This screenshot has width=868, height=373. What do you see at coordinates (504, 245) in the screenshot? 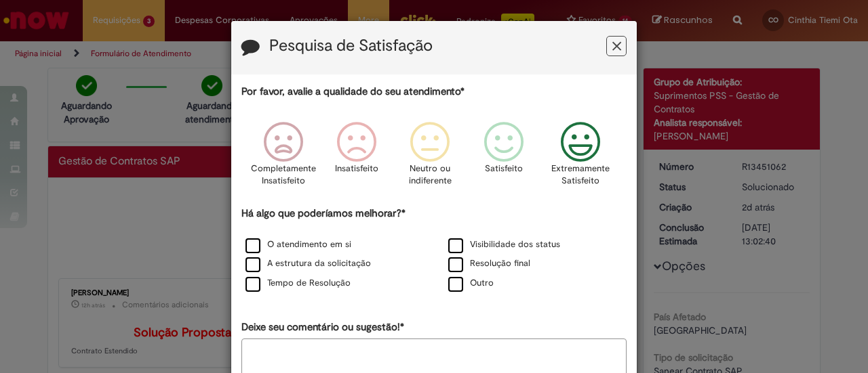
I see `label: Visibilidade dos status` at bounding box center [504, 245].